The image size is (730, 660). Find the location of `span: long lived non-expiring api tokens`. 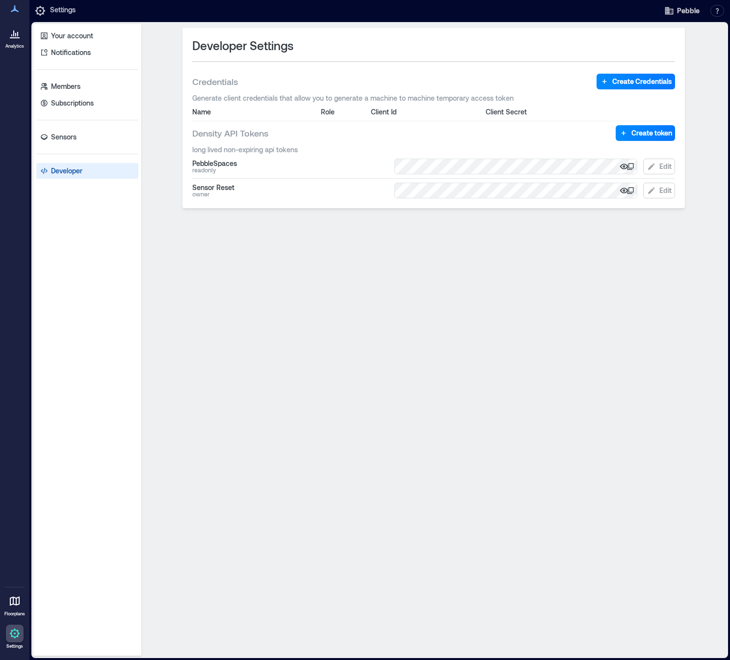

span: long lived non-expiring api tokens is located at coordinates (434, 150).